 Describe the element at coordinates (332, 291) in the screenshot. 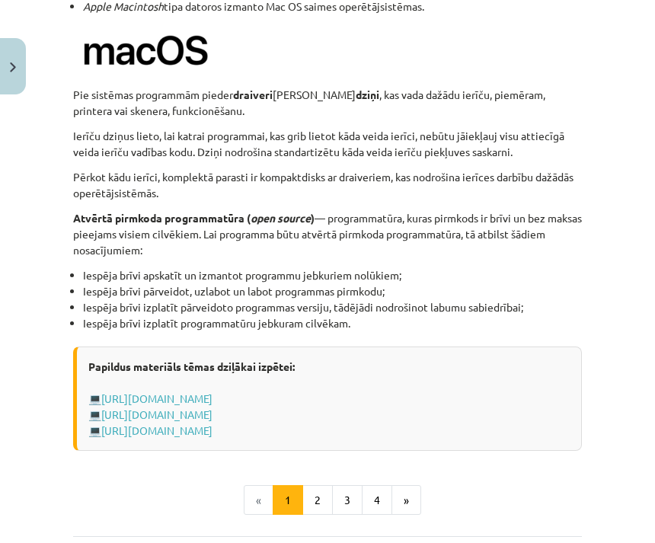

I see `li: Iespēja brīvi pārveidot, uzlabot un labot programmas pirmkodu;` at that location.